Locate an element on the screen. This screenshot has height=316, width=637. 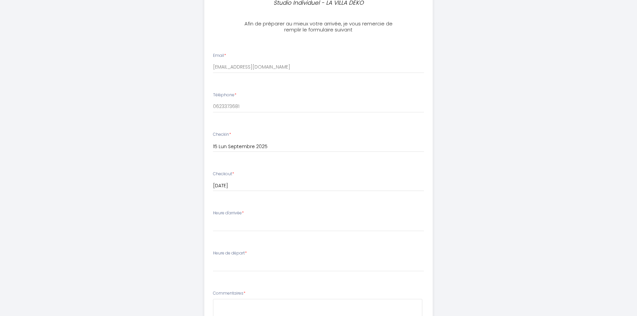
label: Commentaires is located at coordinates (229, 293).